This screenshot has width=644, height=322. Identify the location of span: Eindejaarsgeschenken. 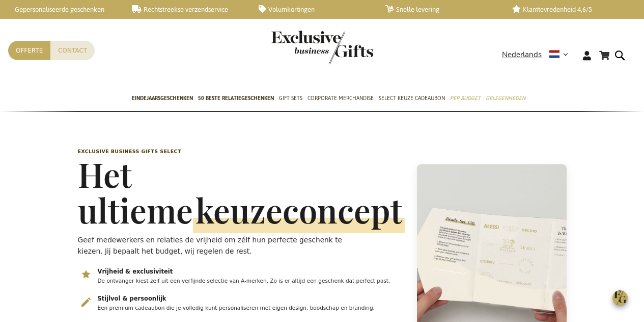
(162, 98).